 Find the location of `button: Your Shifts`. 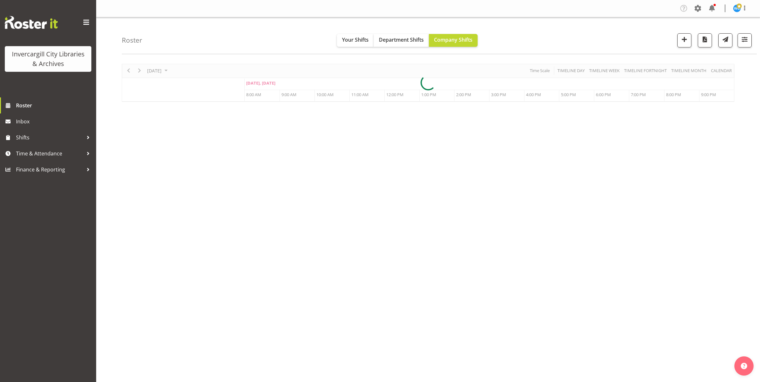

button: Your Shifts is located at coordinates (355, 40).